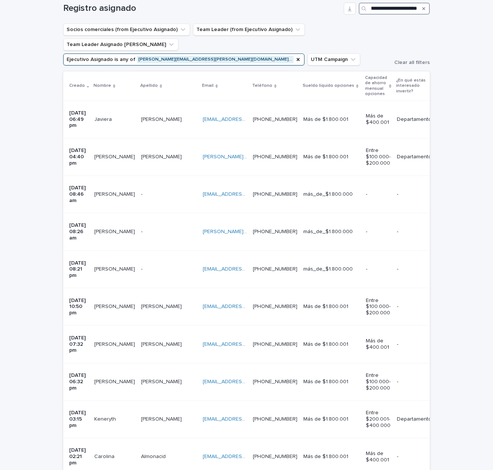  Describe the element at coordinates (126, 30) in the screenshot. I see `button: Socios comerciales (from Ejecutivo Asignado)` at that location.